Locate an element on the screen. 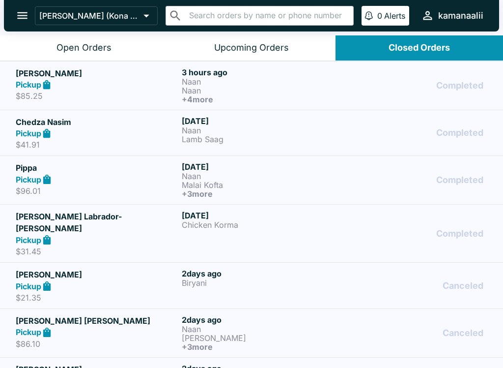 The width and height of the screenshot is (503, 368). p: $85.25 is located at coordinates (97, 96).